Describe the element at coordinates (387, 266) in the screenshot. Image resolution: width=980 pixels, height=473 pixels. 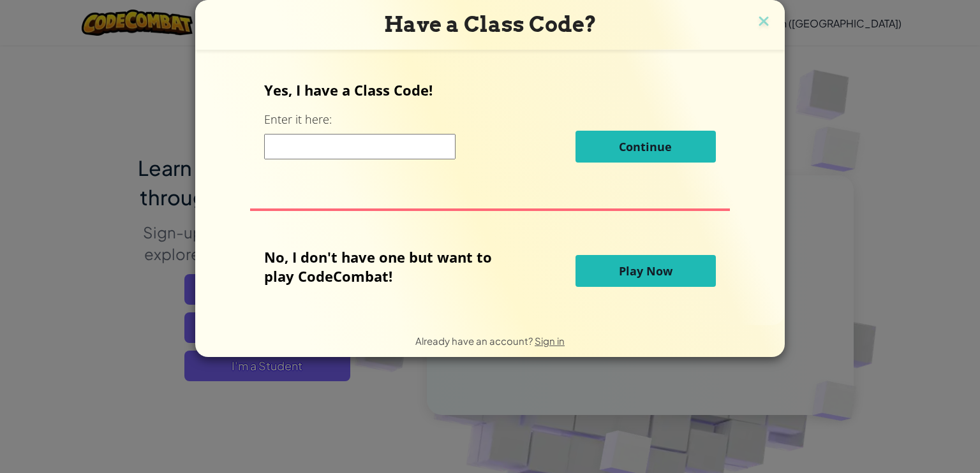
I see `p: No, I don't have one but want to play CodeCombat!` at that location.